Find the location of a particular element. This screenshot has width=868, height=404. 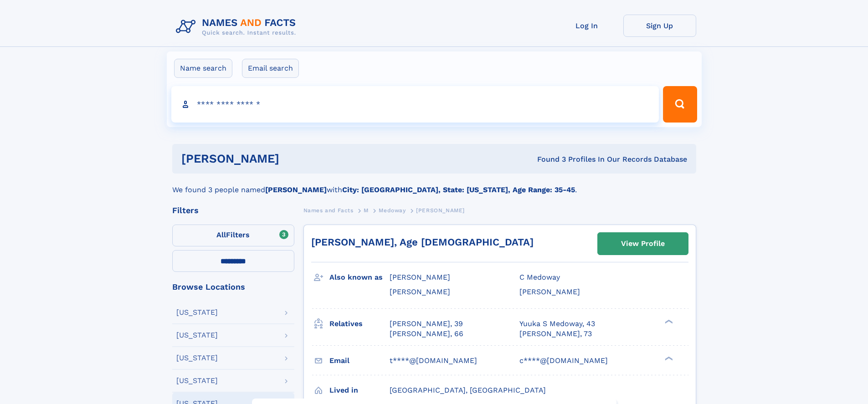

input: search input is located at coordinates (415, 104).